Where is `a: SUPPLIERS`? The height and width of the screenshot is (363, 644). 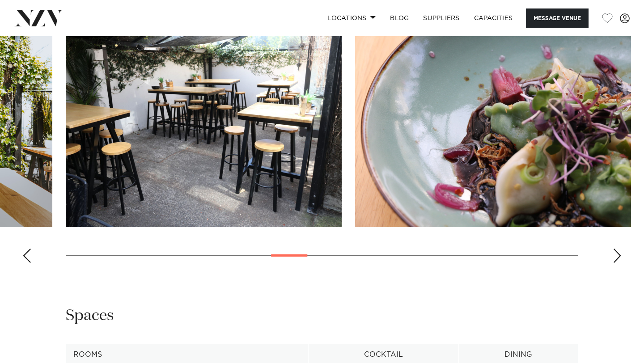
a: SUPPLIERS is located at coordinates (441, 18).